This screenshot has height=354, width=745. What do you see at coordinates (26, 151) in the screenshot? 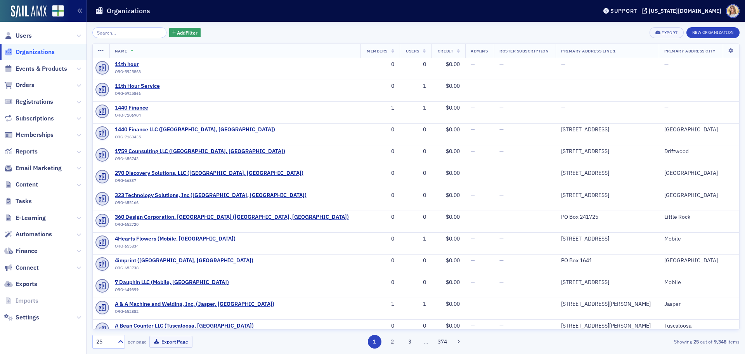
I see `span: Reports` at bounding box center [26, 151].